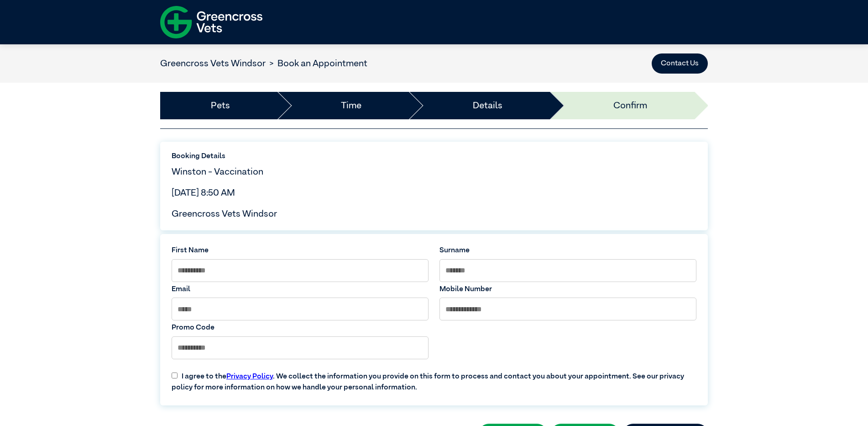  What do you see at coordinates (351, 106) in the screenshot?
I see `a: Time` at bounding box center [351, 106].